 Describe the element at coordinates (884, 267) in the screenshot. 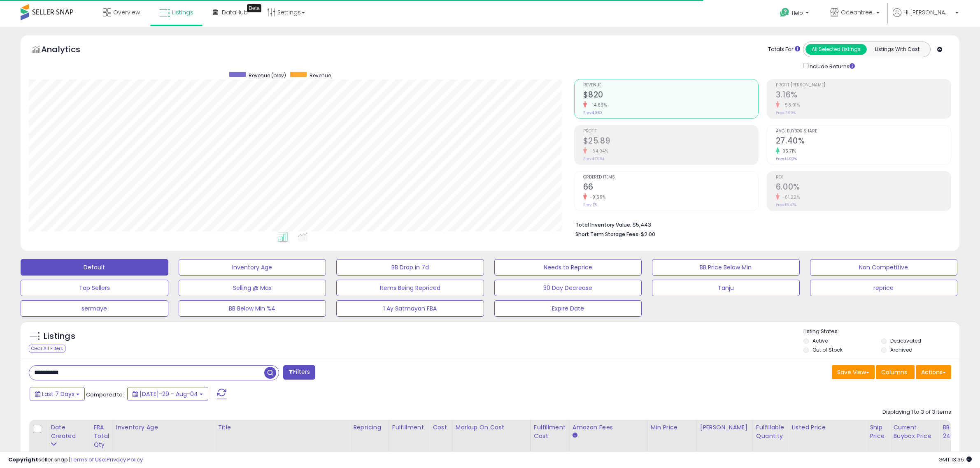

I see `button: Non Competitive` at that location.